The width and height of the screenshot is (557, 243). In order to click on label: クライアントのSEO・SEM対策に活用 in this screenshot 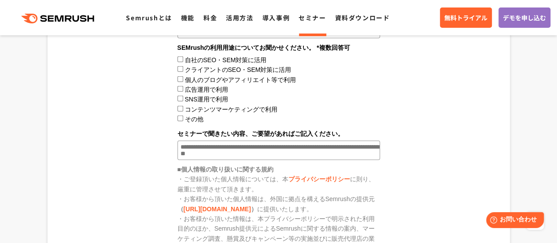, I will do `click(238, 70)`.